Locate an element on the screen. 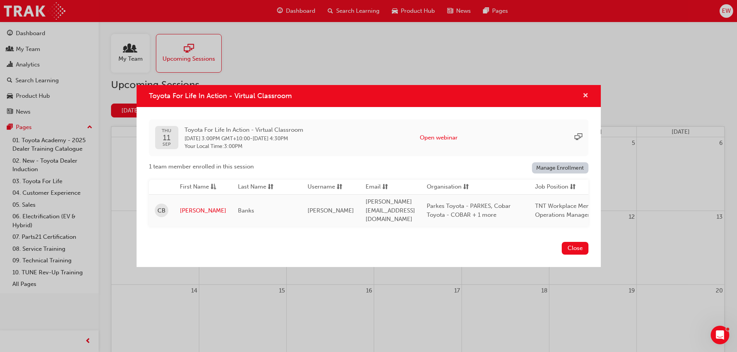  button: Close is located at coordinates (575, 248).